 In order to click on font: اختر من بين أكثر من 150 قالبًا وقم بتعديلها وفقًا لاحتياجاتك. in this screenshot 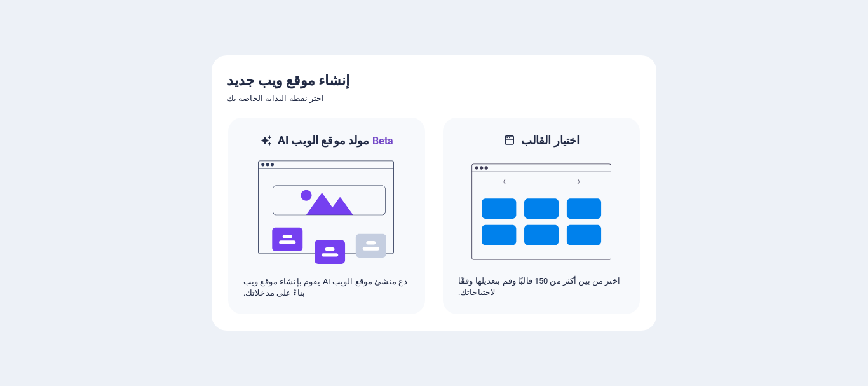, I will do `click(539, 287)`.